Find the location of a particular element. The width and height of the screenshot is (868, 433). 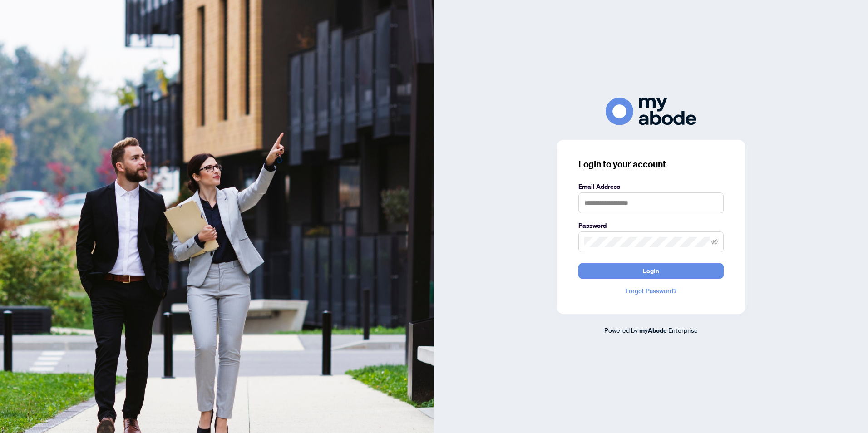

a: myAbode is located at coordinates (653, 331).